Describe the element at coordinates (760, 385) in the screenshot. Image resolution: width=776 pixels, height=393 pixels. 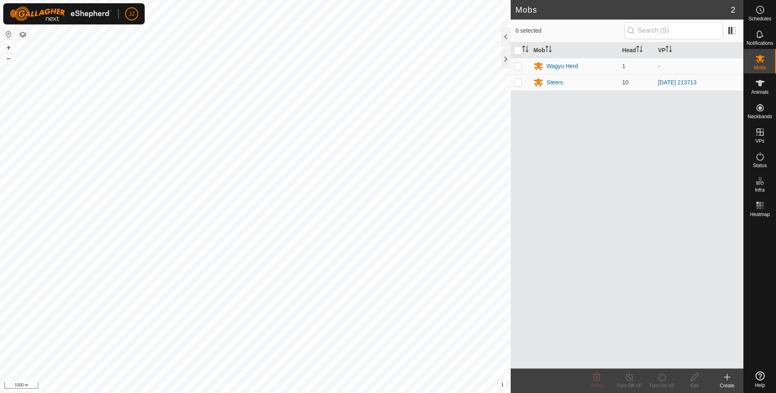
I see `span: Help` at that location.